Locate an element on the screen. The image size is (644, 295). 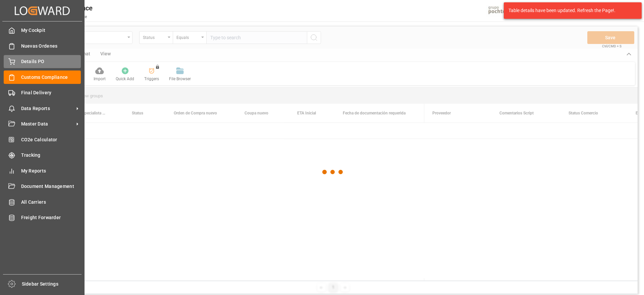
span: My Cockpit is located at coordinates (51, 30).